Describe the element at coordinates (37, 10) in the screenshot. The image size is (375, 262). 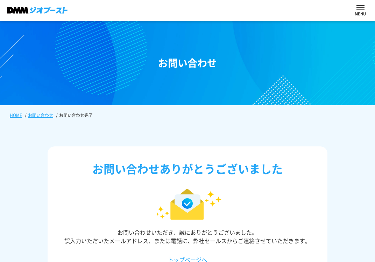
I see `img: DMMジオブースト` at that location.